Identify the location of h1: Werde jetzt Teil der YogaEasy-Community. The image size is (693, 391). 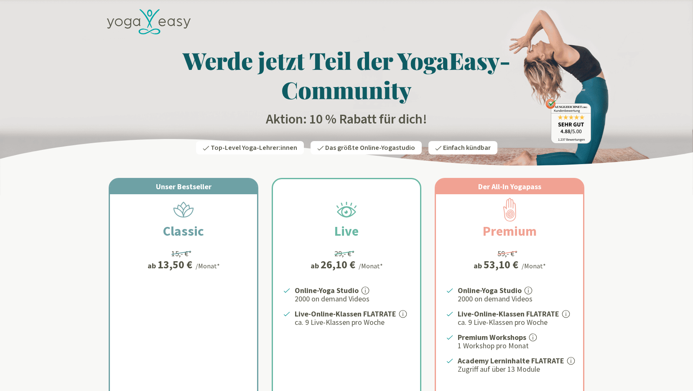
(347, 75).